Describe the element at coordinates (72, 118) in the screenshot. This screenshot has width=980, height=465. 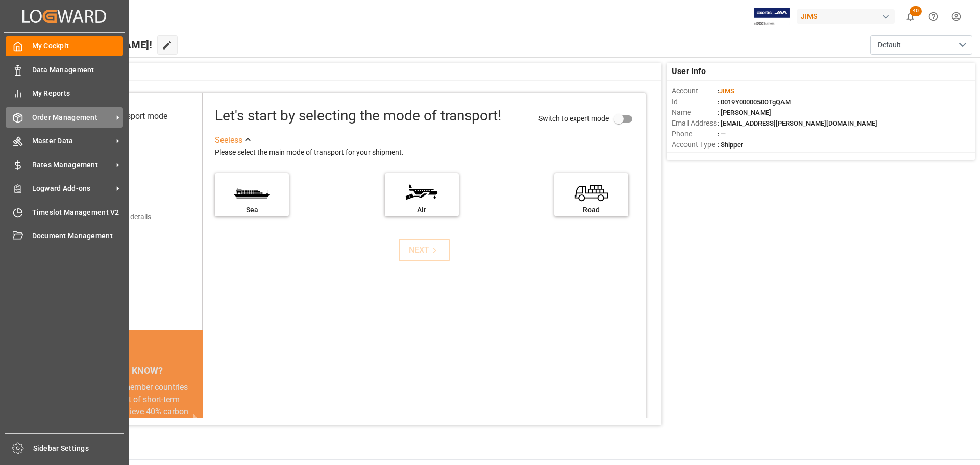
I see `span: Order Management` at that location.